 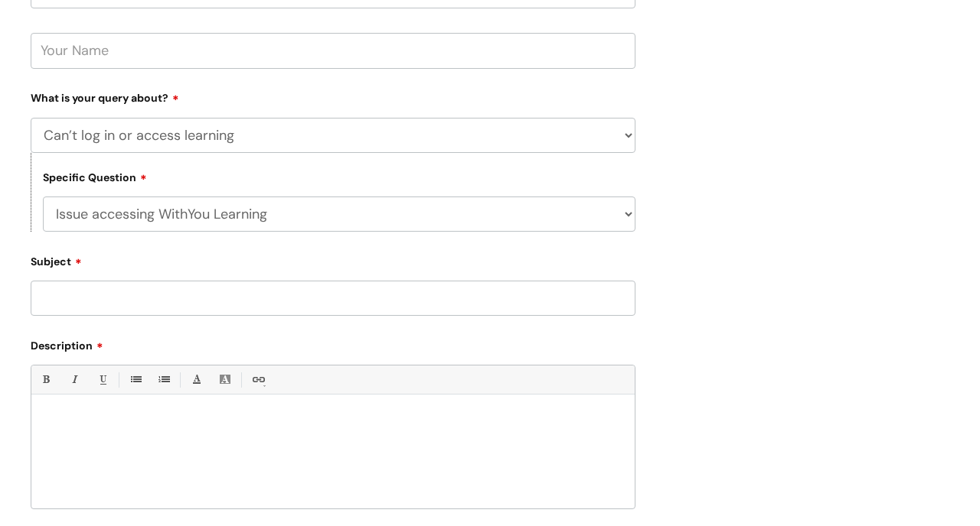 I want to click on label: What is your query about?, so click(x=333, y=96).